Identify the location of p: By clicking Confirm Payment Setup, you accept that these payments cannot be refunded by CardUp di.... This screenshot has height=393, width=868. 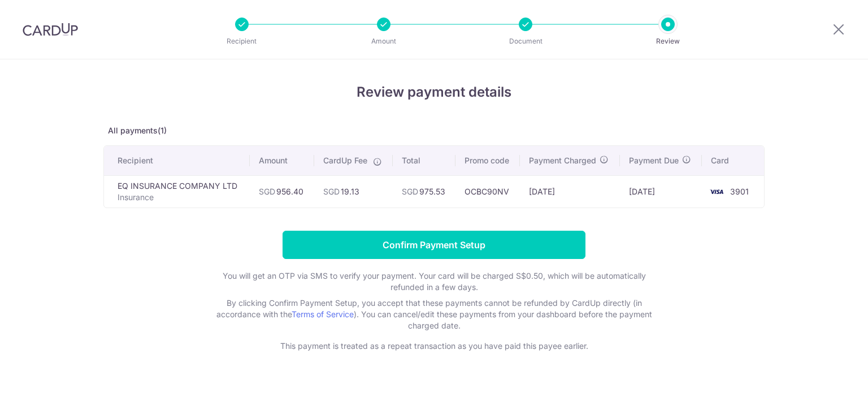
(434, 314).